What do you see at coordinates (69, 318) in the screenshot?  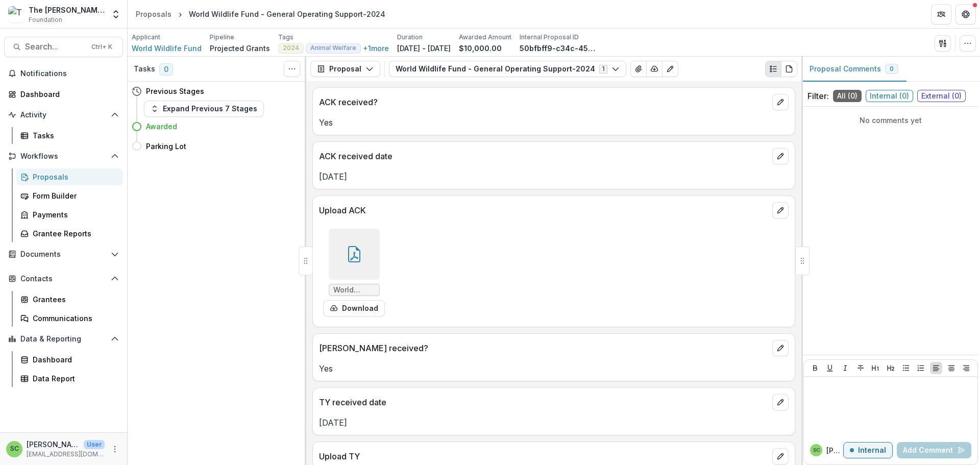 I see `a: Communications` at bounding box center [69, 318].